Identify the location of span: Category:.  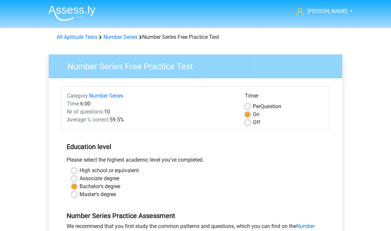
(78, 96).